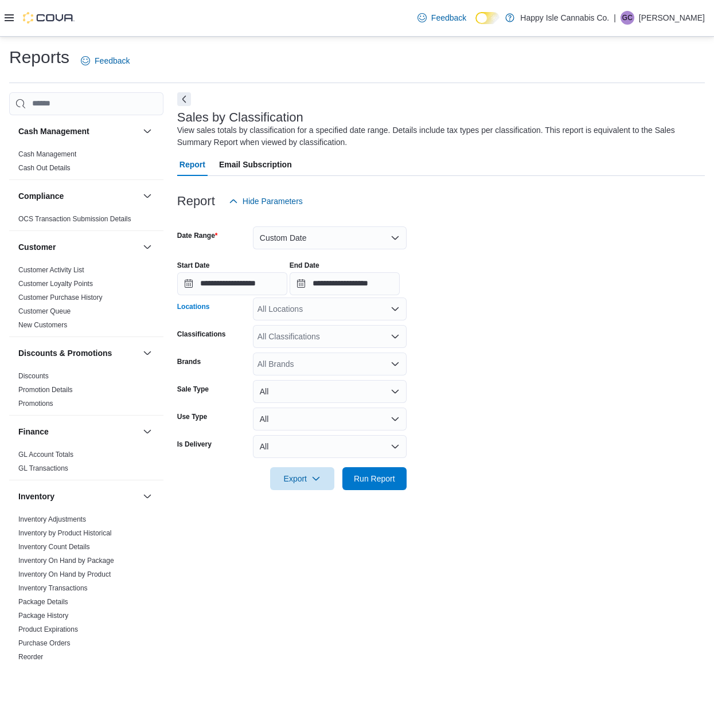 Image resolution: width=714 pixels, height=728 pixels. What do you see at coordinates (487, 18) in the screenshot?
I see `input: Dark Mode` at bounding box center [487, 18].